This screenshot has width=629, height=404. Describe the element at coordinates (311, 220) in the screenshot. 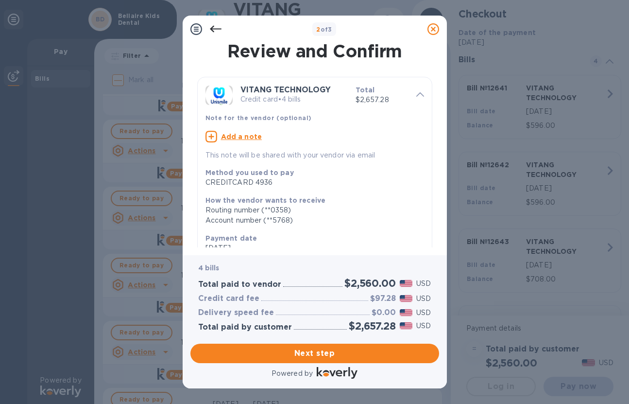

I see `div: Account number (**5768)` at that location.